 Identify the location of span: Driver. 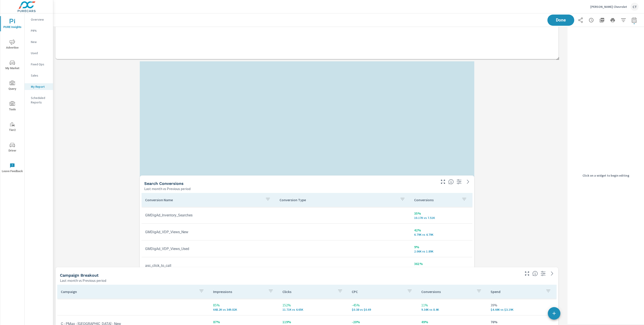
(12, 148).